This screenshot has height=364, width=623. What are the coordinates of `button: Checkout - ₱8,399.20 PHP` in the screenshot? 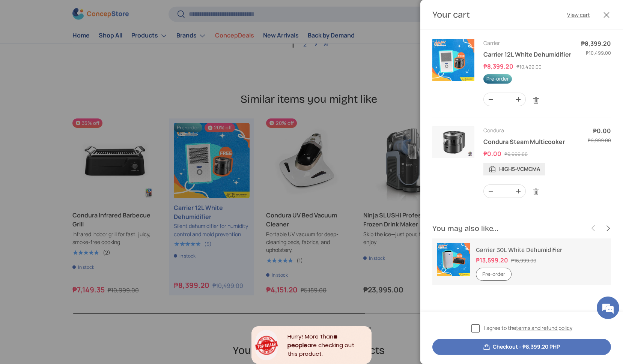 It's located at (522, 347).